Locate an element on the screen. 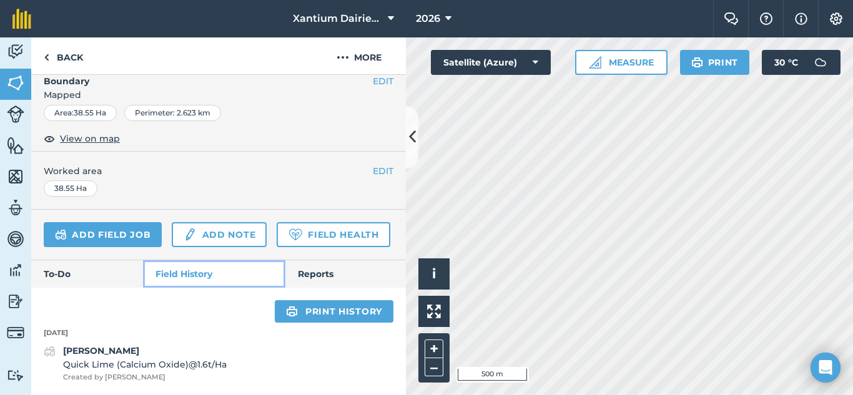  span: Mapped is located at coordinates (219, 95).